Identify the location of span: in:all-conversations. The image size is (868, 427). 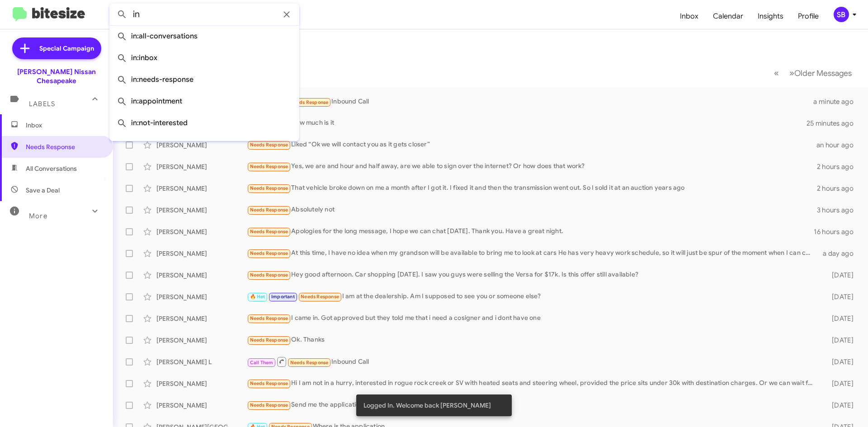
(204, 36).